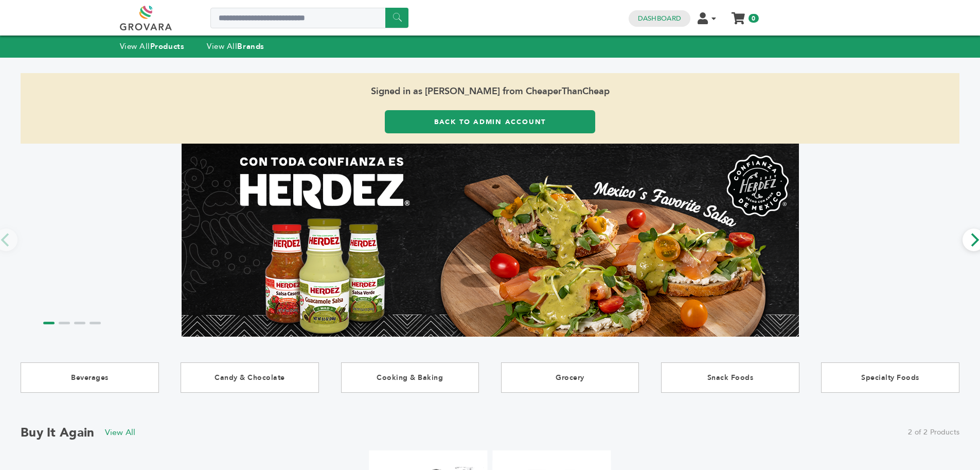 The width and height of the screenshot is (980, 470). I want to click on a: Grocery, so click(570, 377).